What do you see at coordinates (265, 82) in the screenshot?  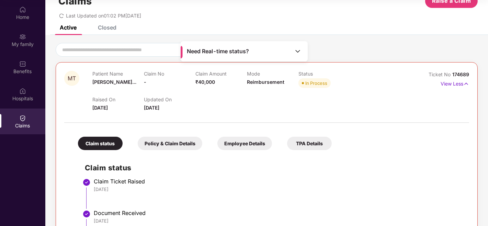 I see `span: Reimbursement` at bounding box center [265, 82].